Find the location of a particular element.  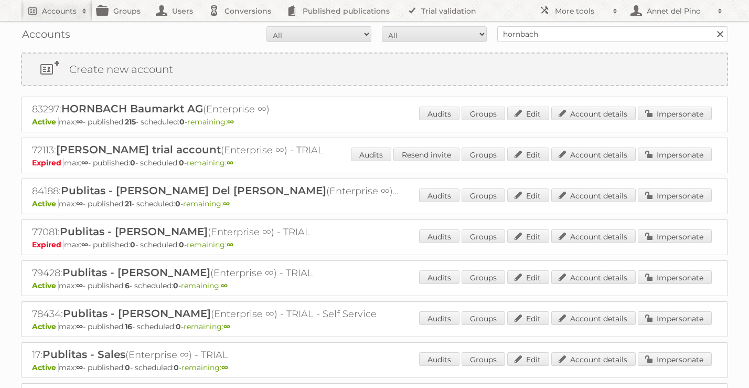

strong: 21 is located at coordinates (128, 204).